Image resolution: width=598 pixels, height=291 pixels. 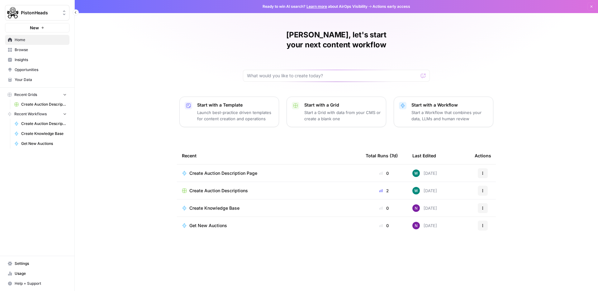 I want to click on a: Your Data, so click(x=37, y=80).